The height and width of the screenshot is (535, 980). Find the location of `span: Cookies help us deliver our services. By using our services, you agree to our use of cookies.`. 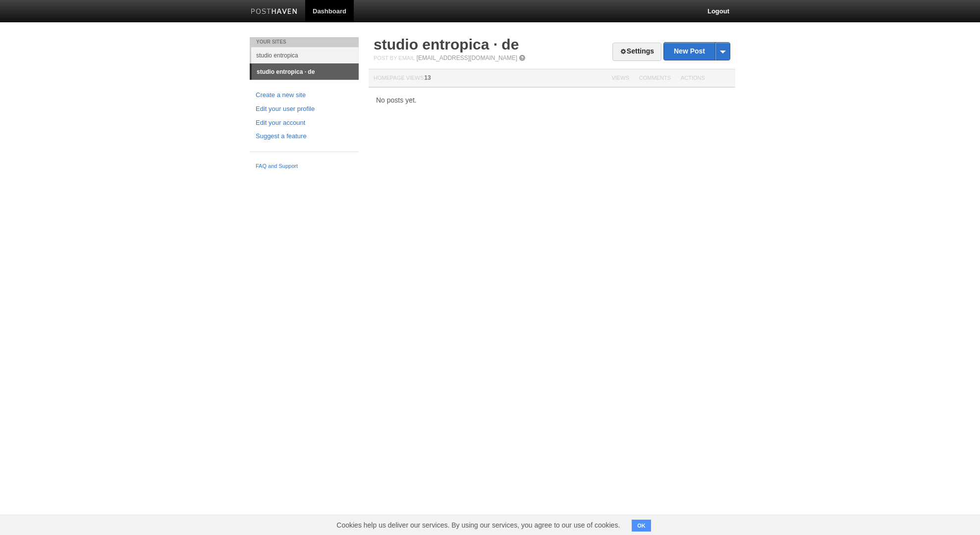

span: Cookies help us deliver our services. By using our services, you agree to our use of cookies. is located at coordinates (479, 525).